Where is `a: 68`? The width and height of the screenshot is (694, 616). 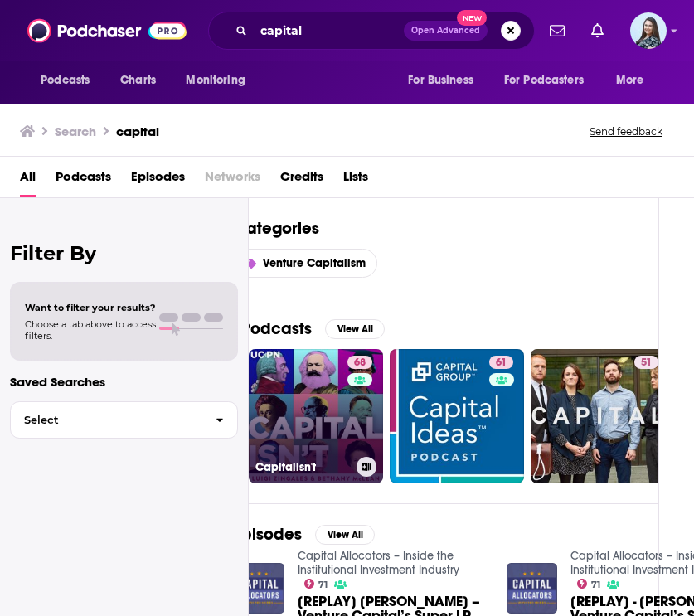 a: 68 is located at coordinates (359, 362).